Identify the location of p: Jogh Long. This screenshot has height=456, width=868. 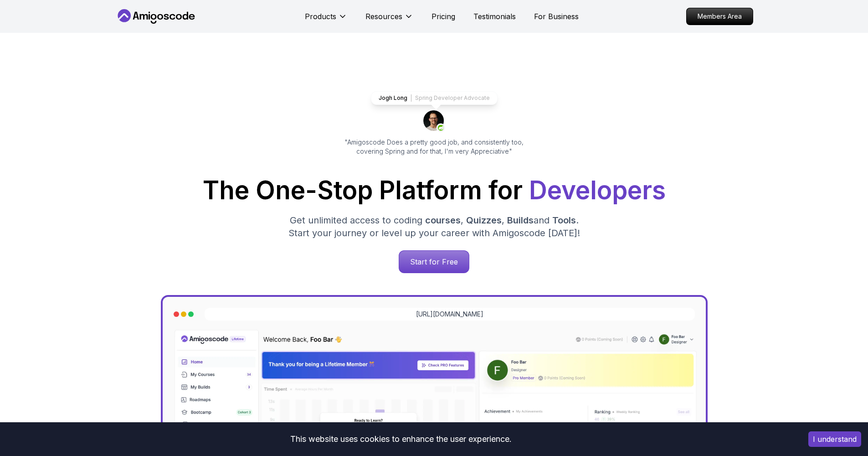
(393, 98).